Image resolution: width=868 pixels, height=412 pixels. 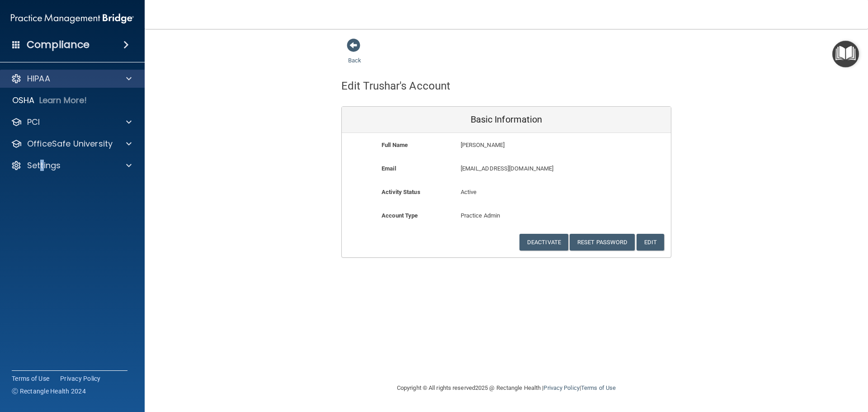 I want to click on img: PMB logo, so click(x=73, y=19).